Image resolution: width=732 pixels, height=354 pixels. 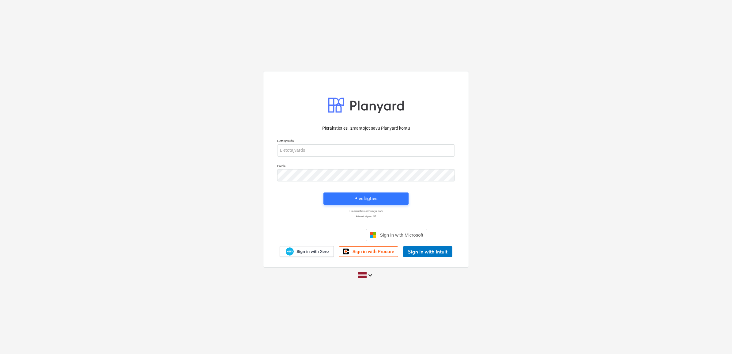 What do you see at coordinates (312, 251) in the screenshot?
I see `span: Sign in with Xero` at bounding box center [312, 251].